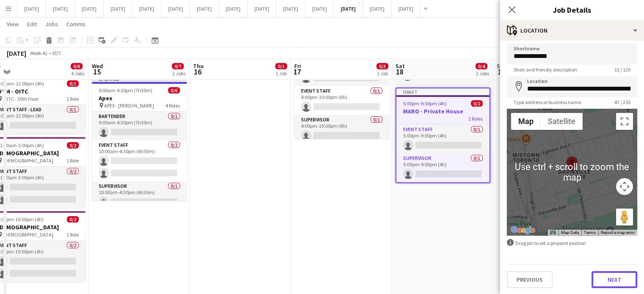 Image resolution: width=644 pixels, height=294 pixels. I want to click on span: Sun, so click(501, 66).